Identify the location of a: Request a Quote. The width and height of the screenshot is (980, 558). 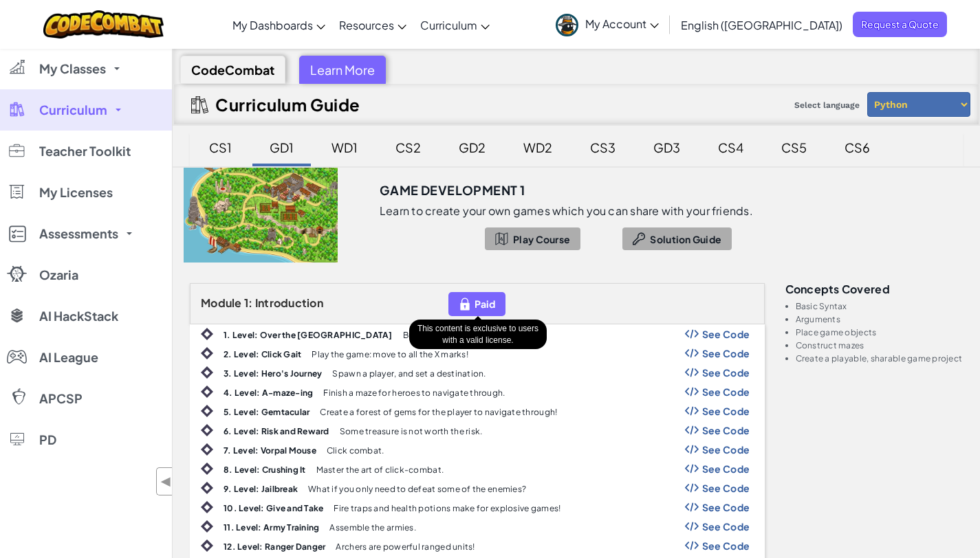
(900, 24).